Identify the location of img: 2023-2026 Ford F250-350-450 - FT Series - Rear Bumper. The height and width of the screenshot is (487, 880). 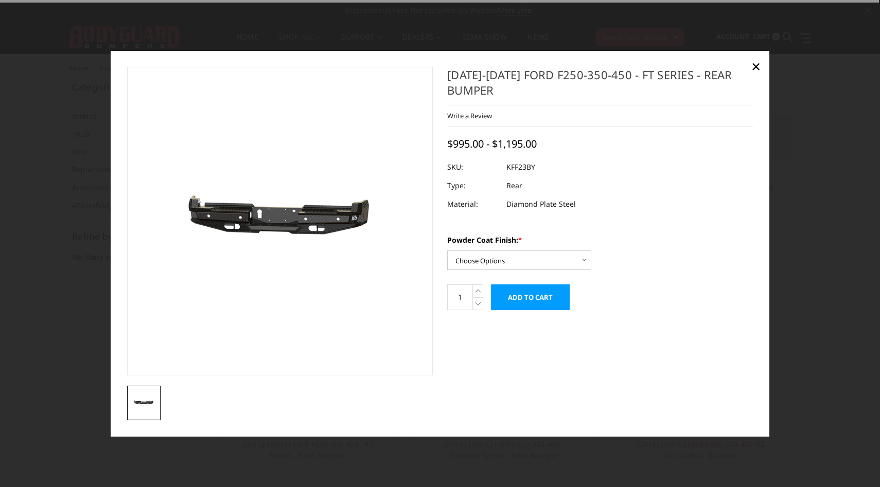
(144, 403).